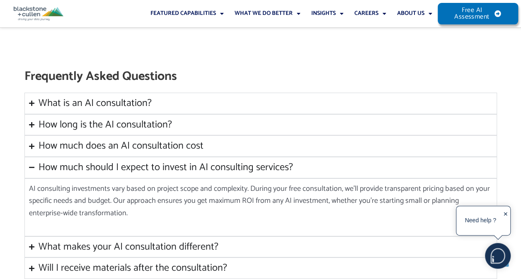 This screenshot has height=279, width=521. I want to click on p: AI consulting investments vary based on project scope and complexity. During your free consultati..., so click(261, 202).